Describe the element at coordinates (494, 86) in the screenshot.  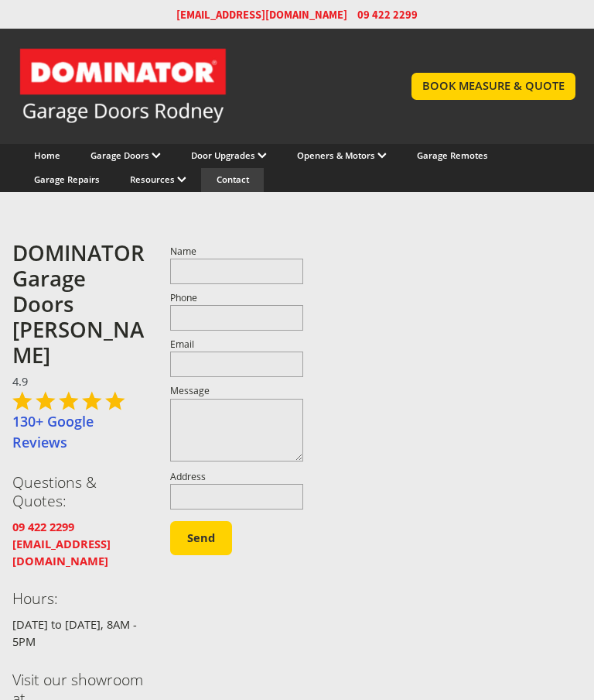
I see `a: BOOK MEASURE & QUOTE` at that location.